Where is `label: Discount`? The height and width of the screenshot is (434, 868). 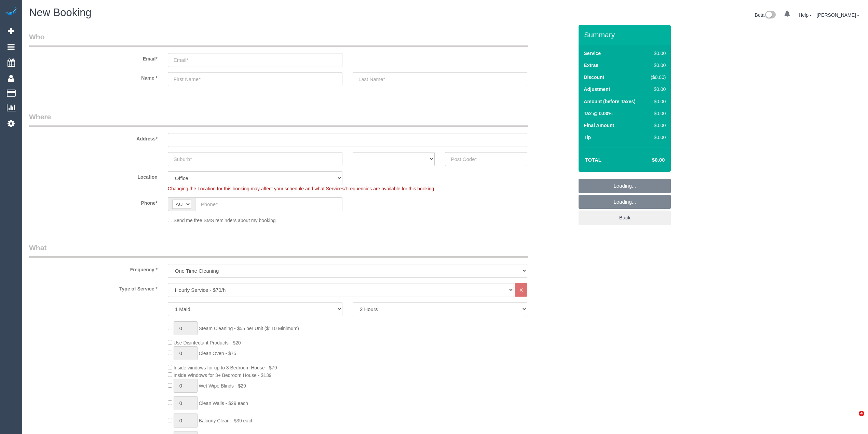
label: Discount is located at coordinates (595, 77).